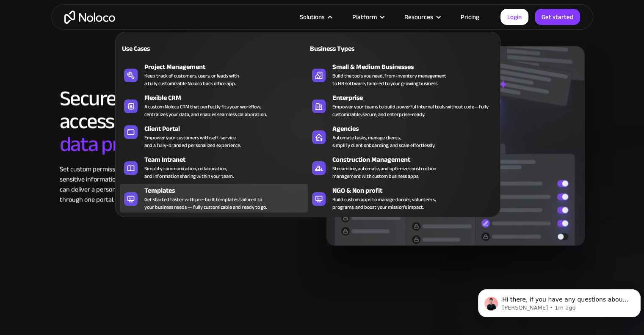  Describe the element at coordinates (515, 17) in the screenshot. I see `a: Login` at that location.